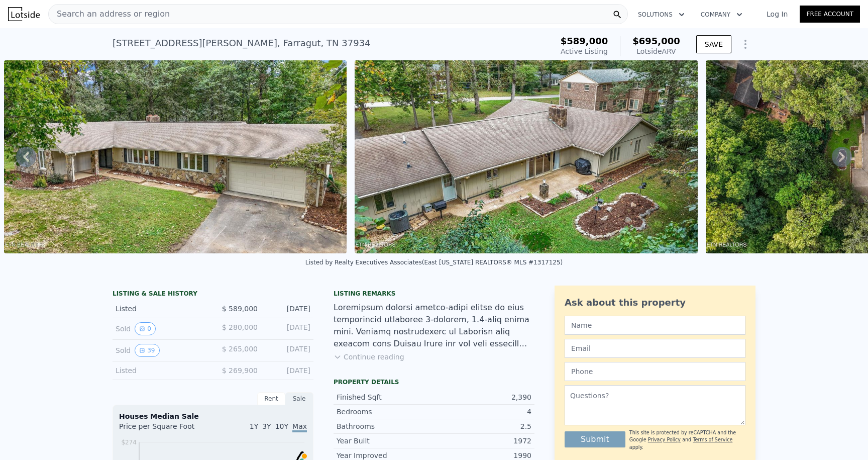  Describe the element at coordinates (24, 14) in the screenshot. I see `img: Lotside` at that location.